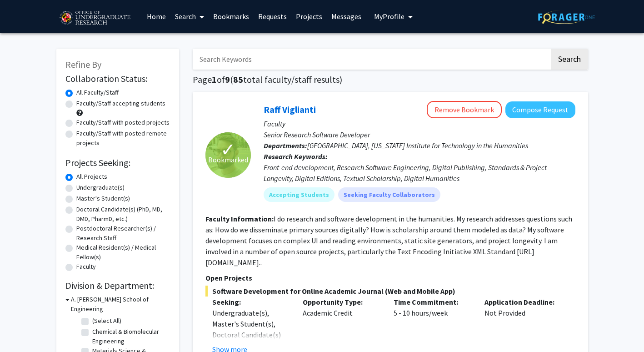 The width and height of the screenshot is (644, 352). Describe the element at coordinates (227, 79) in the screenshot. I see `span: 9` at that location.